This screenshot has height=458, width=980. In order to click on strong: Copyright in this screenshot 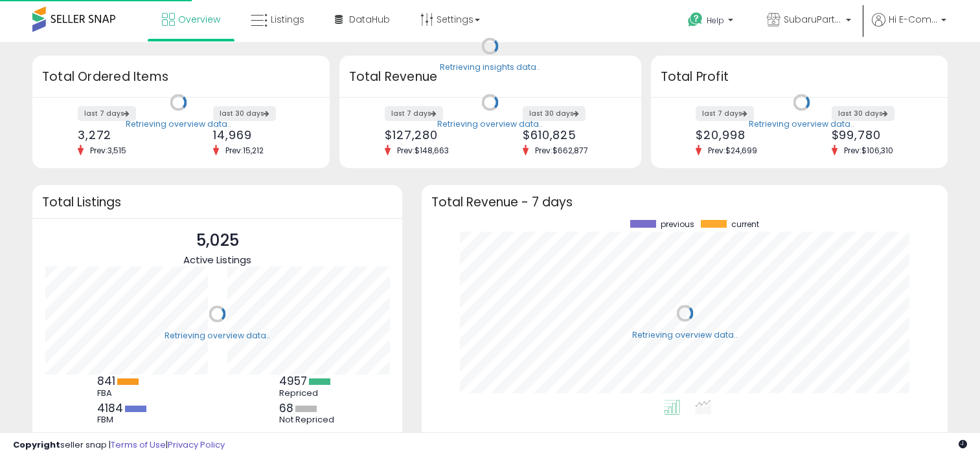, I will do `click(36, 445)`.